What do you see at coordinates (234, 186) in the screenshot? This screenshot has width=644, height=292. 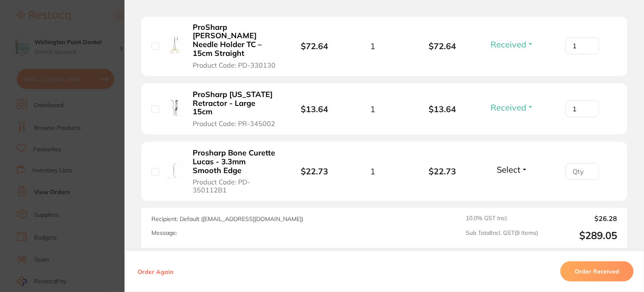 I see `span: Product Code: PD-350112B1` at bounding box center [234, 186].